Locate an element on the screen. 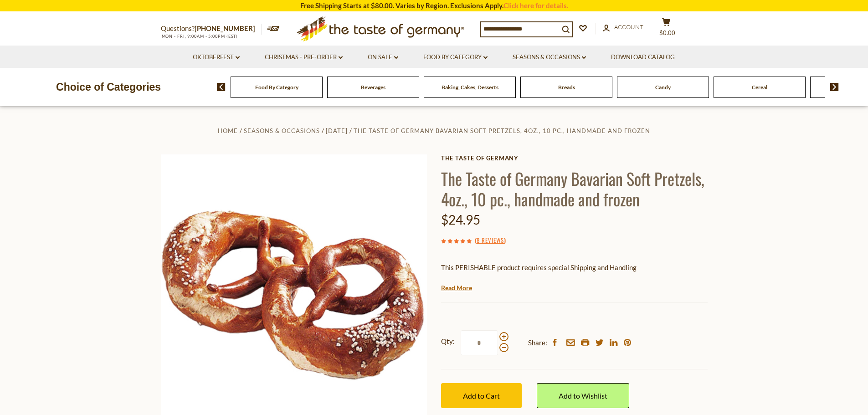 This screenshot has width=868, height=415. span: $0.00 is located at coordinates (667, 33).